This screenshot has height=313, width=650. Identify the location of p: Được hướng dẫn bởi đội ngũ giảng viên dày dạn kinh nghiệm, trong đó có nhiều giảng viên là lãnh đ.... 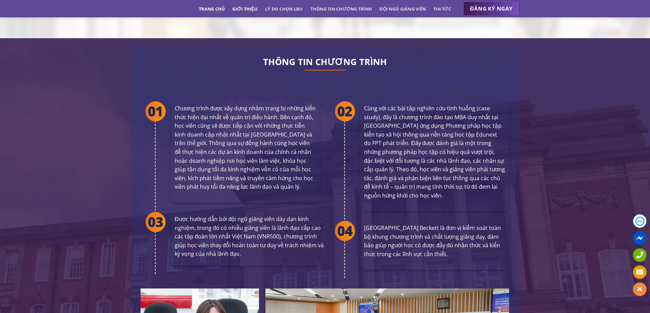
(249, 237).